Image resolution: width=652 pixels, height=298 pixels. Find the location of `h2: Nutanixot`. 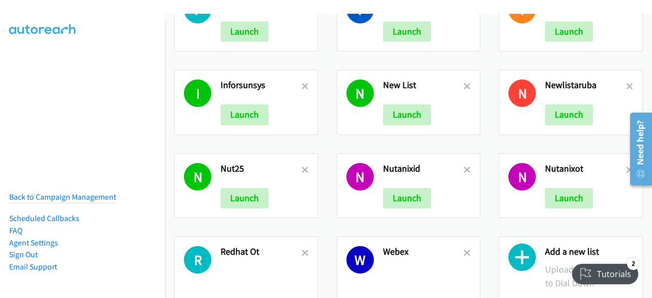

h2: Nutanixot is located at coordinates (585, 169).